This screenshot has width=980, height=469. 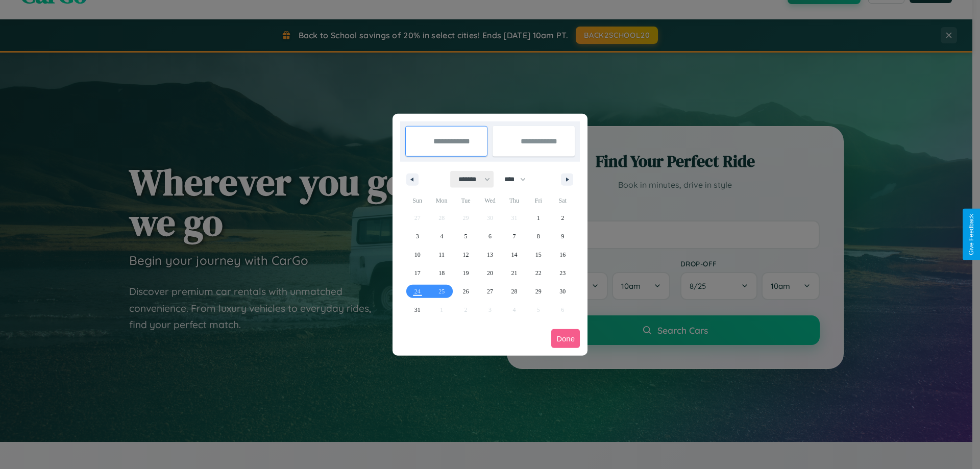 What do you see at coordinates (538, 218) in the screenshot?
I see `span: 1` at bounding box center [538, 218].